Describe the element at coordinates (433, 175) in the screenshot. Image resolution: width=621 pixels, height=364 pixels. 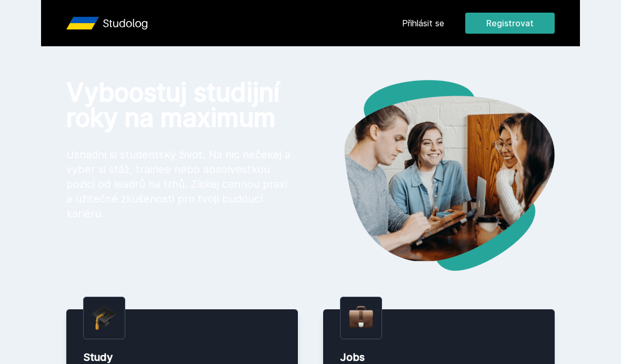
I see `img: hero.png` at that location.